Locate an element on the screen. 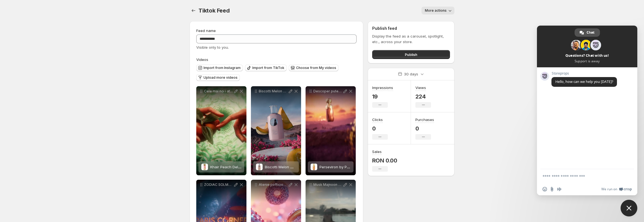 The image size is (644, 222). button: Import from Instagram is located at coordinates (220, 68).